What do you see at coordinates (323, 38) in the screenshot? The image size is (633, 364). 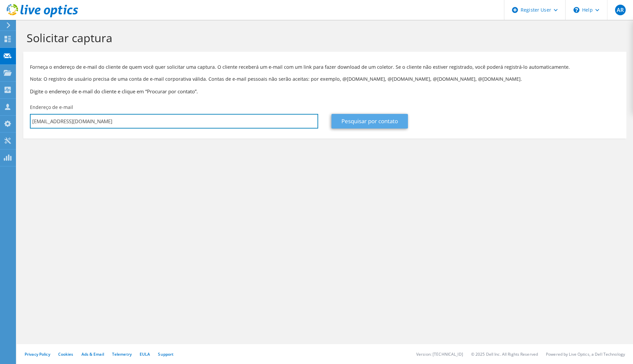 I see `h1: Solicitar captura` at bounding box center [323, 38].